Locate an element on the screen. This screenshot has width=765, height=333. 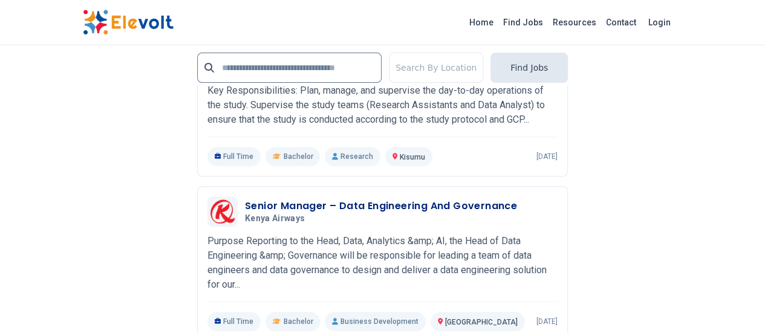
a: Home is located at coordinates (481, 22).